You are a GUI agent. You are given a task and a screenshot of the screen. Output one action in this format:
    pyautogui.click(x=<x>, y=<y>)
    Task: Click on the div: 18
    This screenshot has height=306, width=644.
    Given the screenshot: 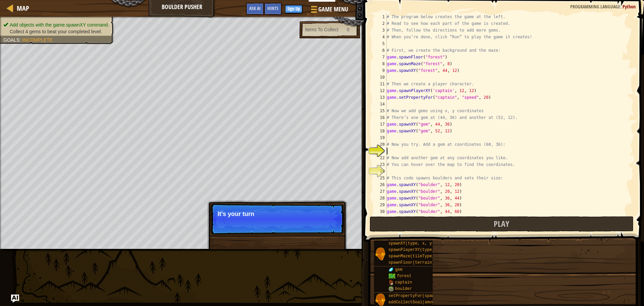 What is the action you would take?
    pyautogui.click(x=380, y=131)
    